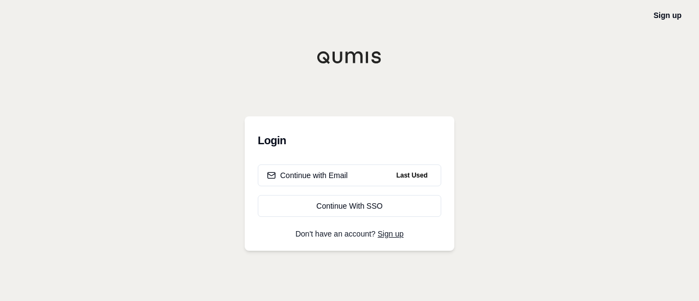  Describe the element at coordinates (349, 140) in the screenshot. I see `h3: Login` at that location.